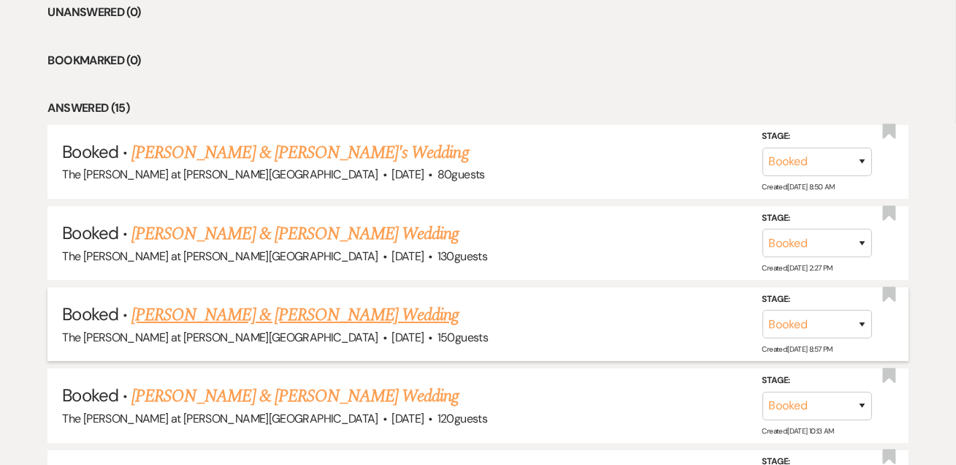  Describe the element at coordinates (478, 61) in the screenshot. I see `li: Bookmarked (0)` at that location.